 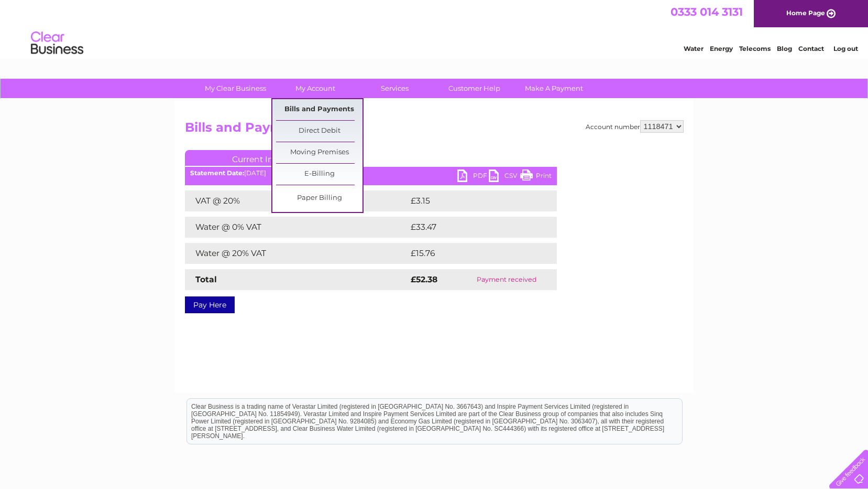 What do you see at coordinates (473, 177) in the screenshot?
I see `a: PDF` at bounding box center [473, 177].